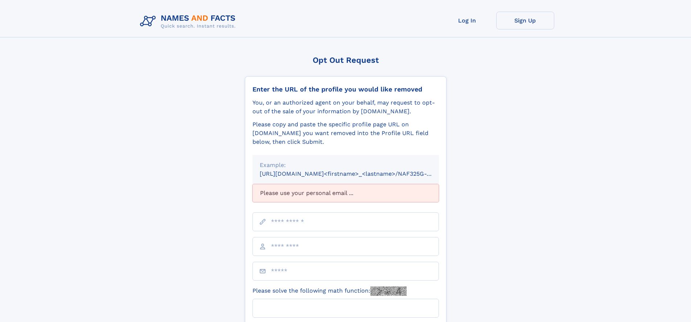 Image resolution: width=691 pixels, height=322 pixels. What do you see at coordinates (345, 89) in the screenshot?
I see `div: Enter the URL of the profile you would like removed` at bounding box center [345, 89].